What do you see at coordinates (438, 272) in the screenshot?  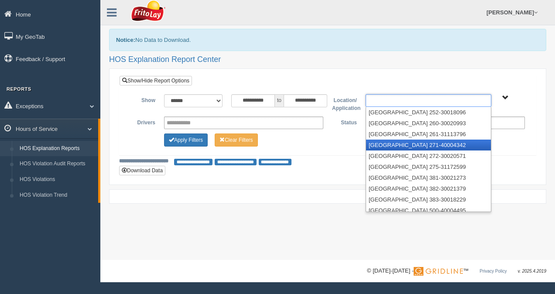 I see `img: Gridline` at bounding box center [438, 272].